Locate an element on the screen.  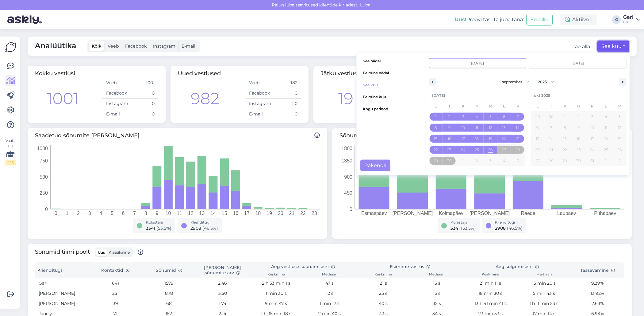
span: Kogu periood is located at coordinates (391, 109).